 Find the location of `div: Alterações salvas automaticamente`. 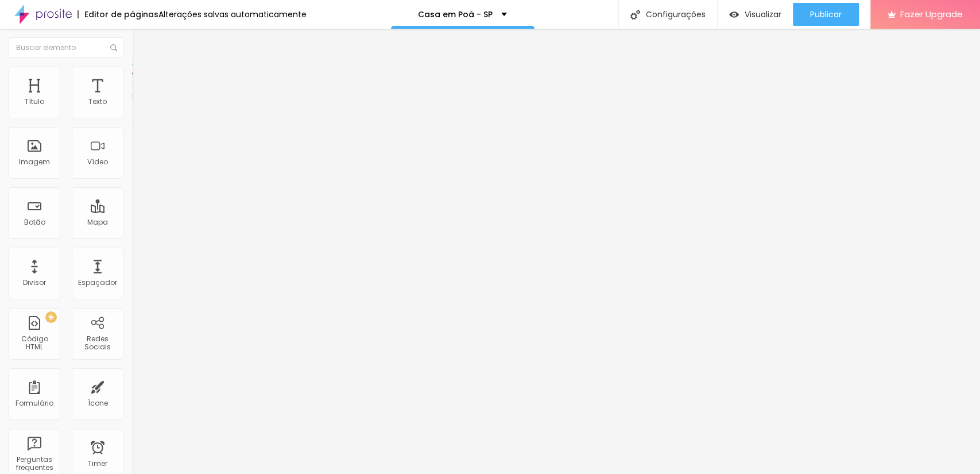

div: Alterações salvas automaticamente is located at coordinates (232, 14).